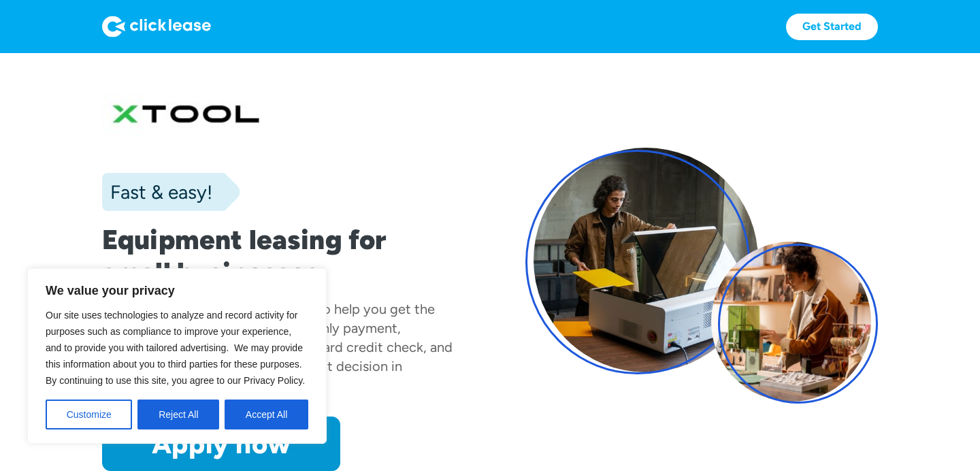 This screenshot has width=980, height=471. I want to click on button: Reject All, so click(178, 414).